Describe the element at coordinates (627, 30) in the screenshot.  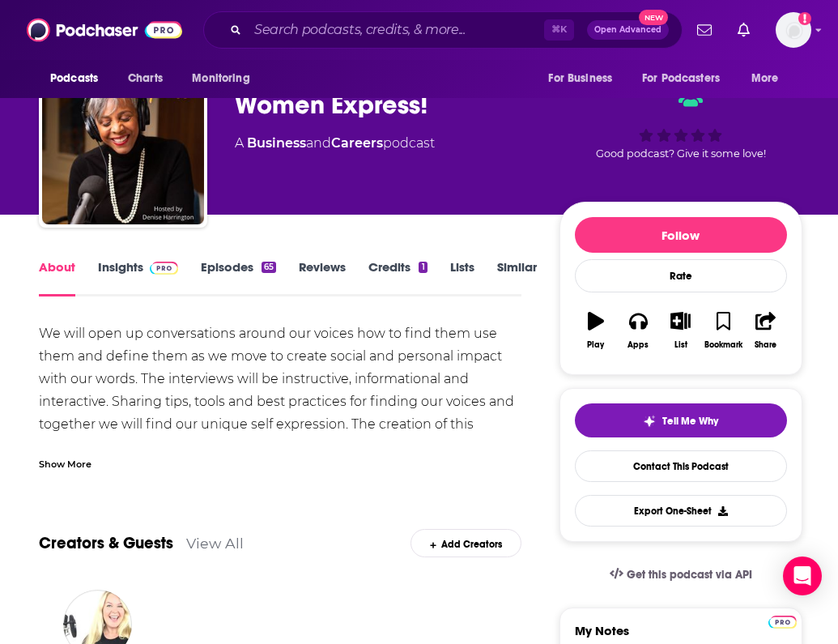
I see `button: Open AdvancedNew` at that location.